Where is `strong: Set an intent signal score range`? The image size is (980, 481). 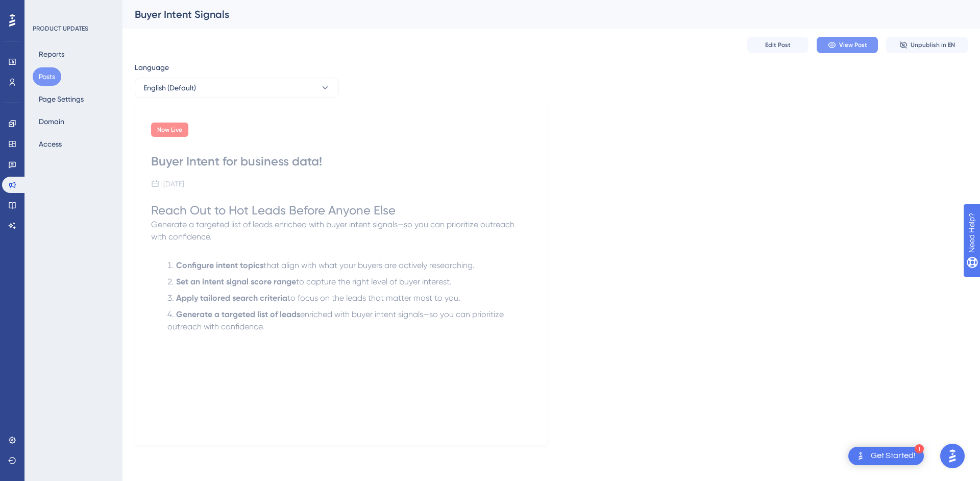
strong: Set an intent signal score range is located at coordinates (236, 281).